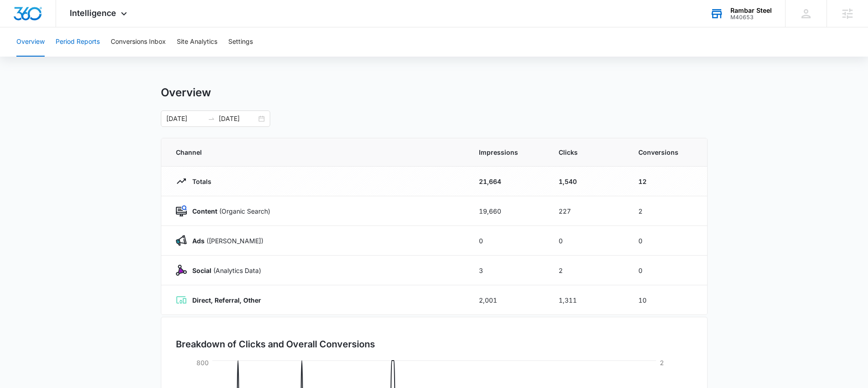 Image resolution: width=868 pixels, height=388 pixels. What do you see at coordinates (58, 57) in the screenshot?
I see `div: Domain Overview` at bounding box center [58, 57].